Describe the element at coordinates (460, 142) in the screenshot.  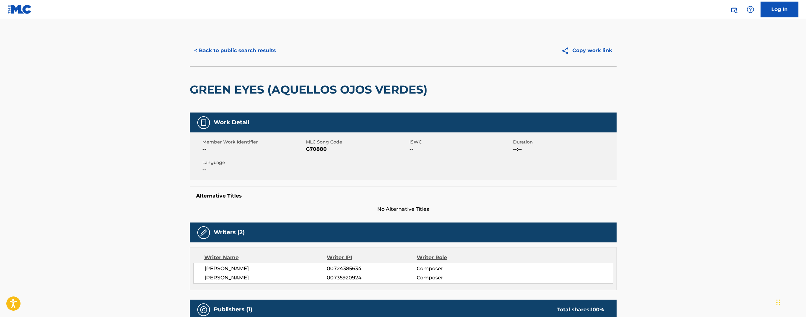
I see `span: ISWC` at that location.